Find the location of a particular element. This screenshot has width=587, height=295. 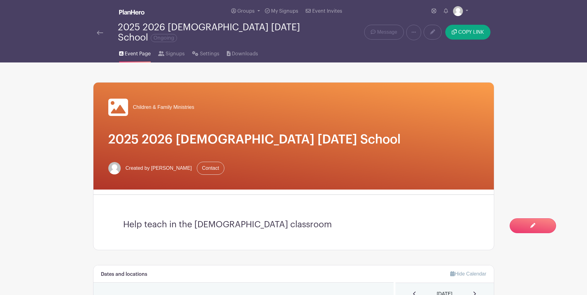

a: Message is located at coordinates (384, 32).